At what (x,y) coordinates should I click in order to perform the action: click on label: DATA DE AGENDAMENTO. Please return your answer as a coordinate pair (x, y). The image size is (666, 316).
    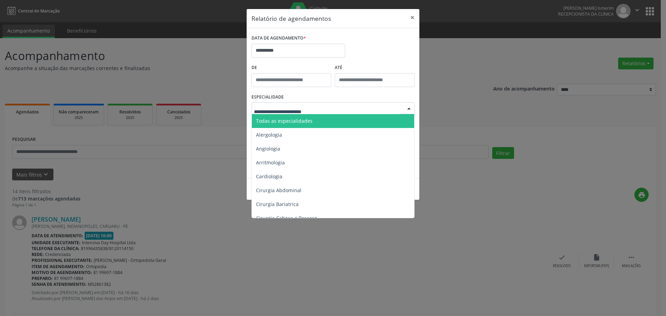
    Looking at the image, I should click on (279, 38).